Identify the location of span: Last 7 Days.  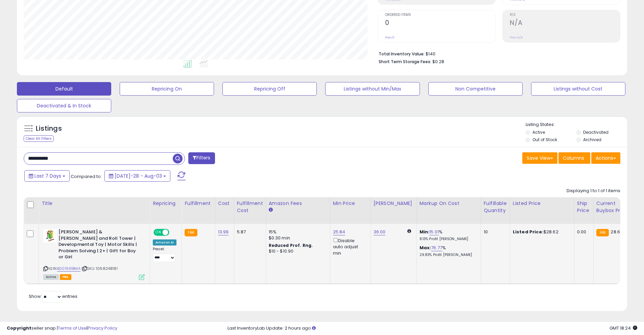
(48, 176).